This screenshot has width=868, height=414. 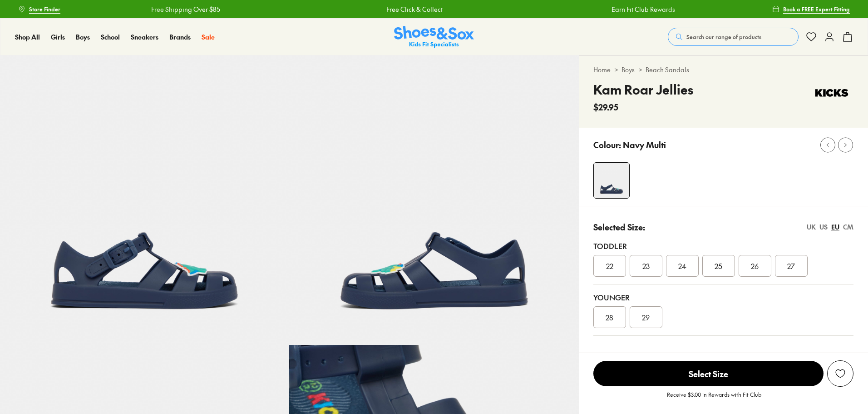 What do you see at coordinates (27, 37) in the screenshot?
I see `a: Shop All` at bounding box center [27, 37].